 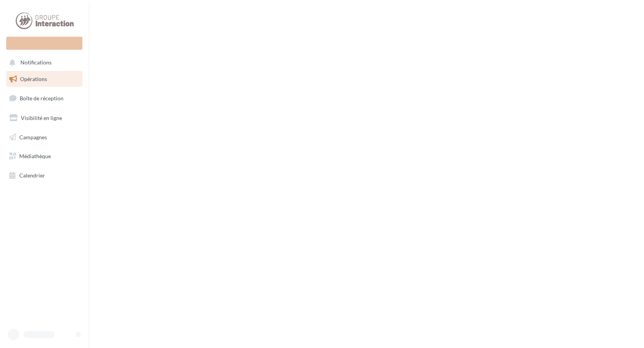 I want to click on a: Visibilité en ligne, so click(x=44, y=118).